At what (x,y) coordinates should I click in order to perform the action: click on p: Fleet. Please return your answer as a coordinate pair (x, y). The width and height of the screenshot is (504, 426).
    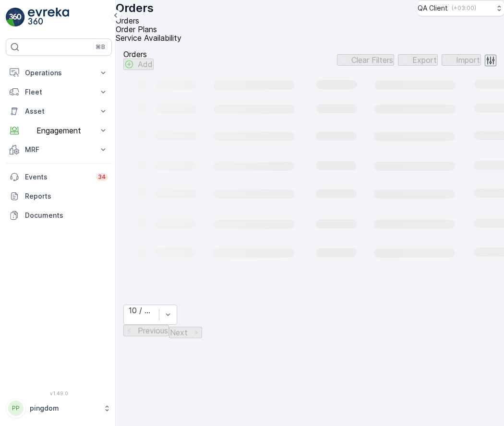
    Looking at the image, I should click on (59, 92).